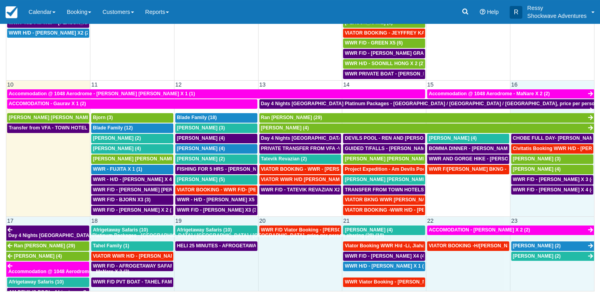 The image size is (600, 293). Describe the element at coordinates (516, 12) in the screenshot. I see `div: R` at that location.